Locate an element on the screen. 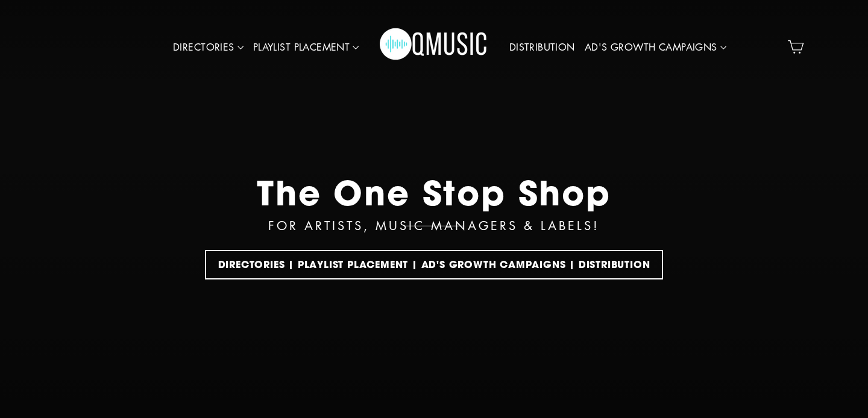  a: AD'S GROWTH CAMPAIGNS is located at coordinates (655, 48).